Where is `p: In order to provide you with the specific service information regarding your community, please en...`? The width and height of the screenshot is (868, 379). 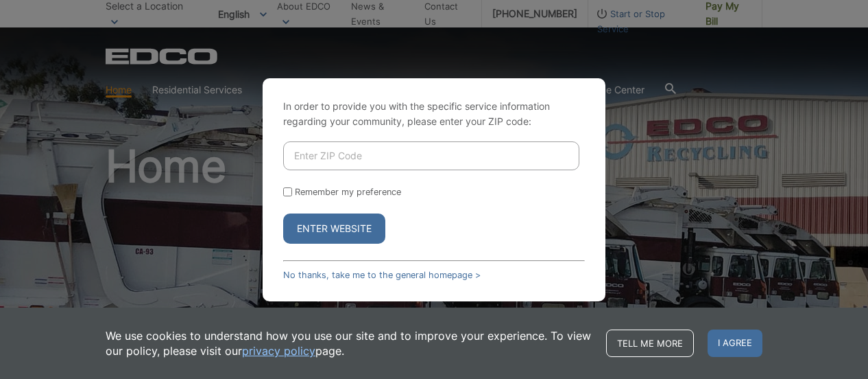 p: In order to provide you with the specific service information regarding your community, please en... is located at coordinates (434, 114).